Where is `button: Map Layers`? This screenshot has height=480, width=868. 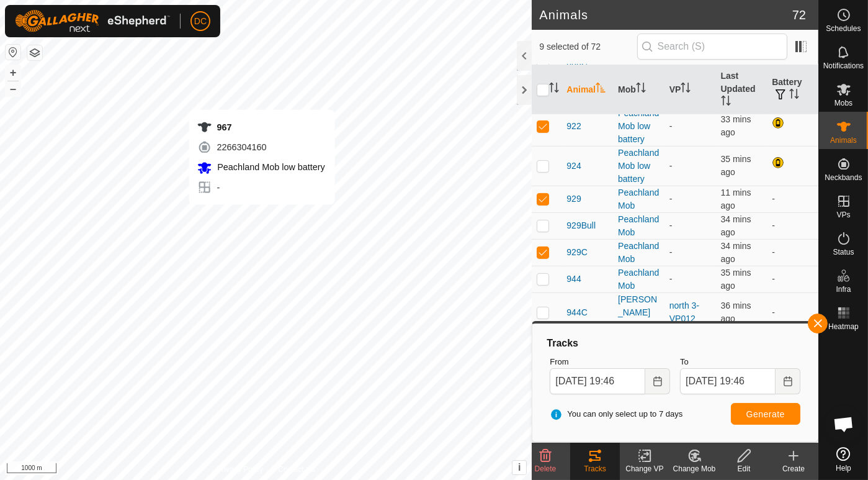 button: Map Layers is located at coordinates (35, 53).